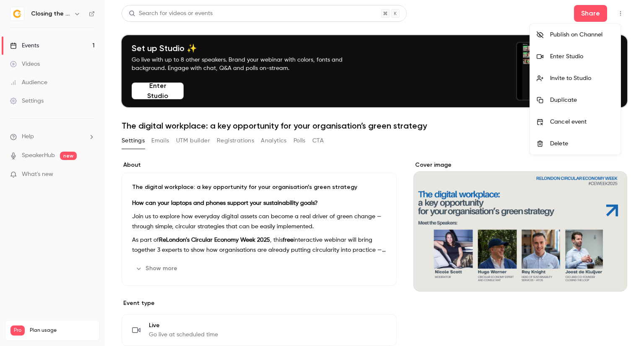  Describe the element at coordinates (582, 100) in the screenshot. I see `div: Duplicate` at that location.